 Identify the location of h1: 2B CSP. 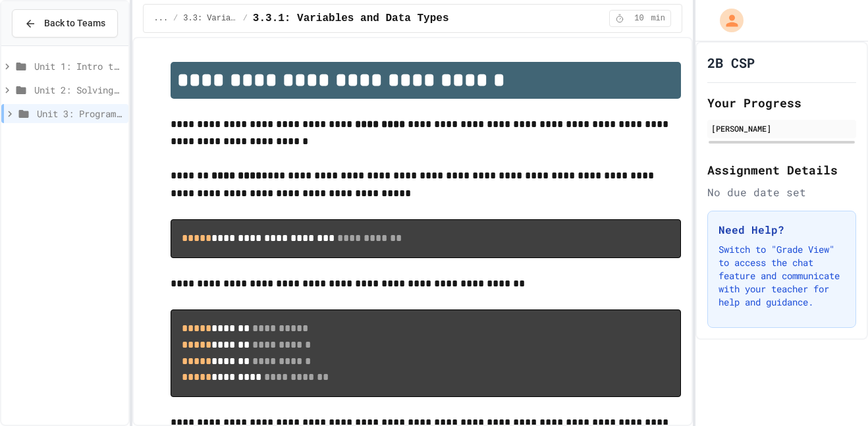
(731, 63).